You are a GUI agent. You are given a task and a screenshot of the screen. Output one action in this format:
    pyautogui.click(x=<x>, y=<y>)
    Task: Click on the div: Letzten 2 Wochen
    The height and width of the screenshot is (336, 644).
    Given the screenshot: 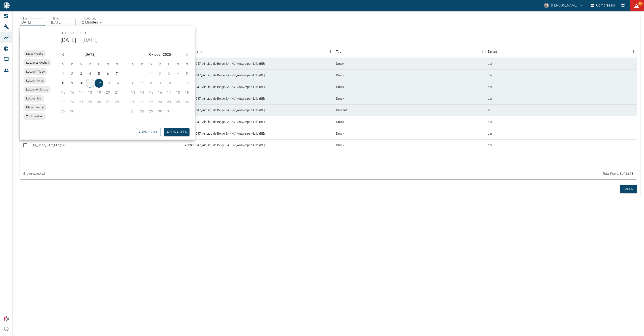 What is the action you would take?
    pyautogui.click(x=37, y=63)
    